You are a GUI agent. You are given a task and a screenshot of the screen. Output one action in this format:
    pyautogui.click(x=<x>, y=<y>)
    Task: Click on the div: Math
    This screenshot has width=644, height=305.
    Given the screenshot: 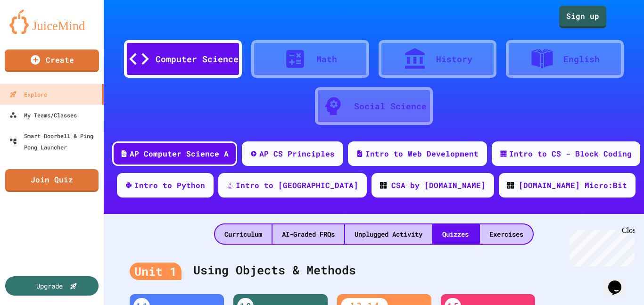 What is the action you would take?
    pyautogui.click(x=326, y=59)
    